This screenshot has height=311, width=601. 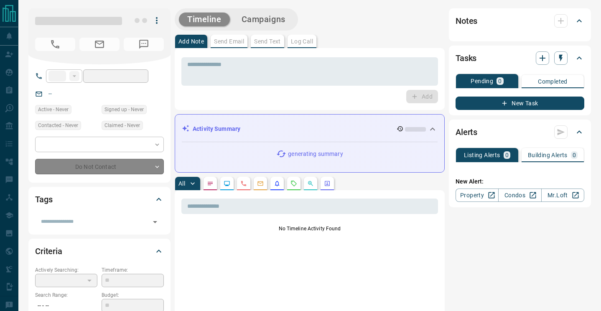 What do you see at coordinates (327, 183) in the screenshot?
I see `svg: Agent Actions` at bounding box center [327, 183].